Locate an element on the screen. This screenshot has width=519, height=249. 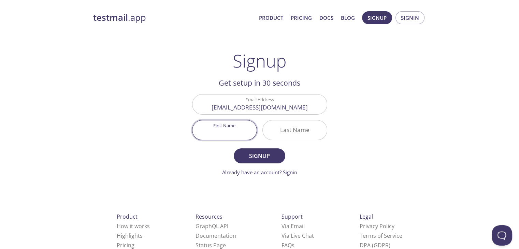
a: How it works is located at coordinates (133, 226).